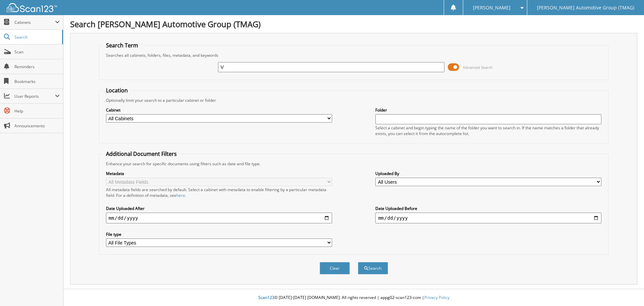 The image size is (644, 306). What do you see at coordinates (335, 268) in the screenshot?
I see `button: Clear` at bounding box center [335, 268].